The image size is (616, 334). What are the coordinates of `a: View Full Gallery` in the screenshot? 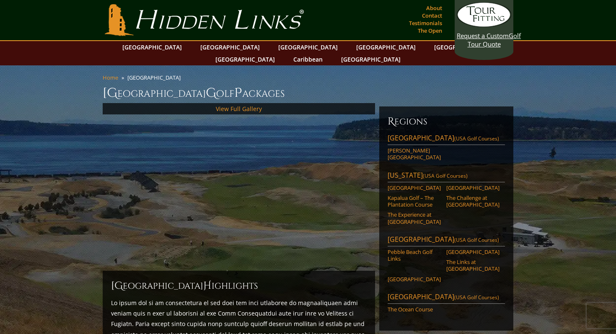 It's located at (239, 108).